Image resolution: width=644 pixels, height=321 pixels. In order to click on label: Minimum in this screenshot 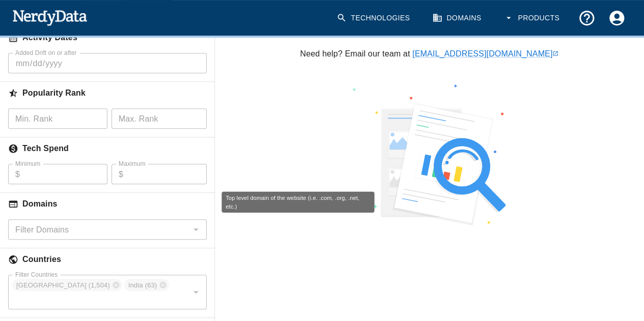, I will do `click(28, 164)`.